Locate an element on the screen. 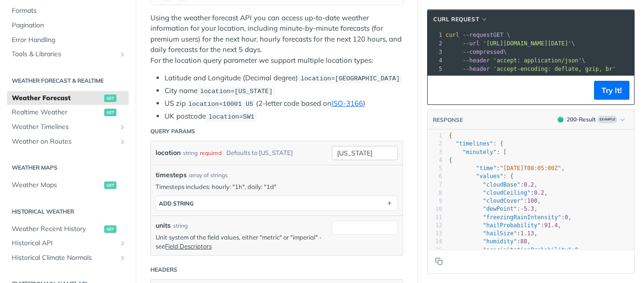 The image size is (644, 283). h2: Weather Maps is located at coordinates (68, 168).